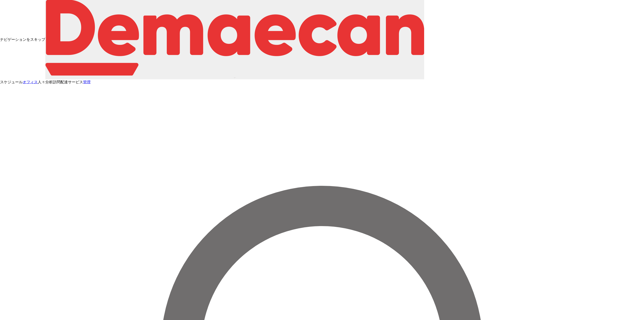  Describe the element at coordinates (64, 82) in the screenshot. I see `font: 配達` at that location.